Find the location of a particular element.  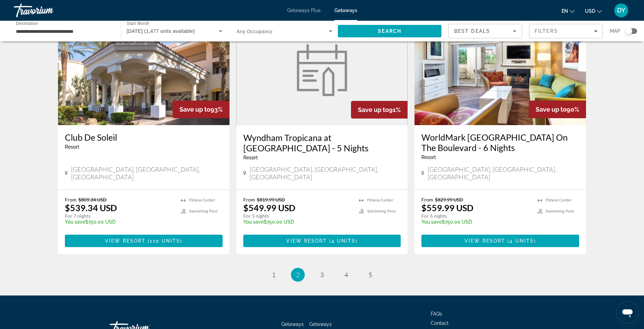

button: Change language is located at coordinates (568, 11).